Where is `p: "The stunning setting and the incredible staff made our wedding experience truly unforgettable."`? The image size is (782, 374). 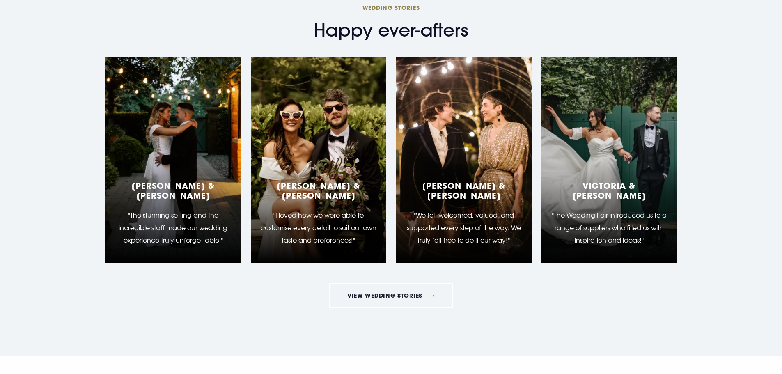 p: "The stunning setting and the incredible staff made our wedding experience truly unforgettable." is located at coordinates (173, 227).